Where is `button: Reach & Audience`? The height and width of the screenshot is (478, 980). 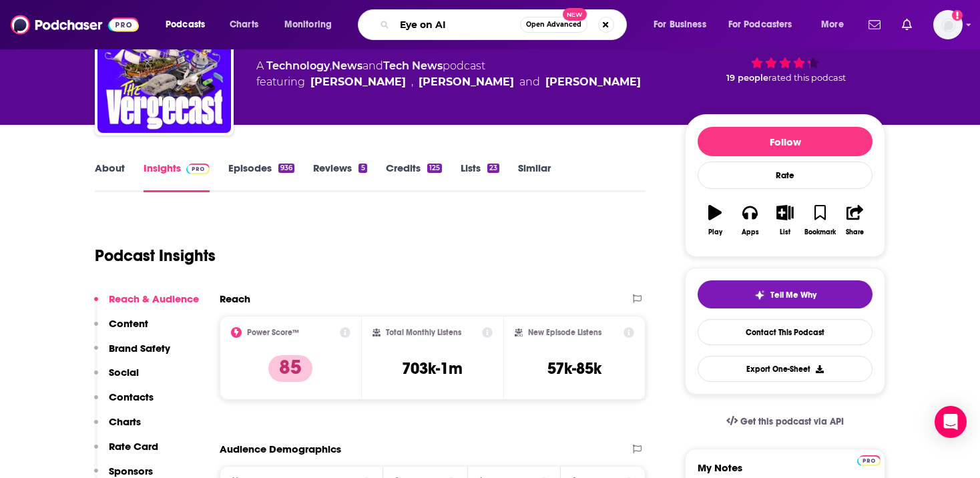
button: Reach & Audience is located at coordinates (146, 304).